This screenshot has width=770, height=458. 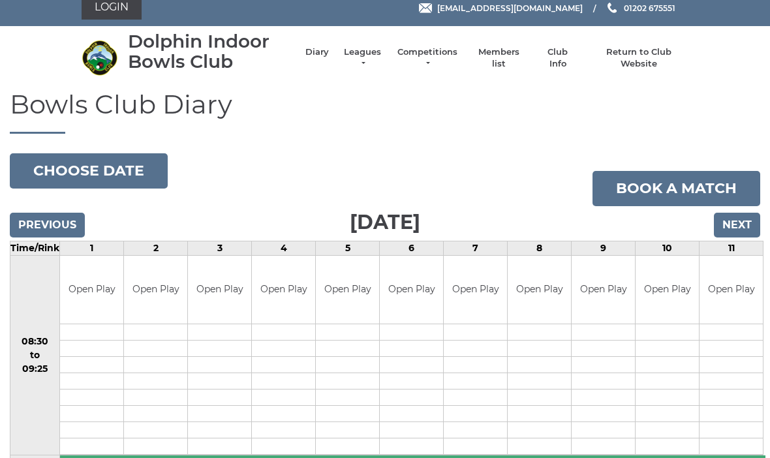 What do you see at coordinates (35, 356) in the screenshot?
I see `td: 08:30 to 09:25` at bounding box center [35, 356].